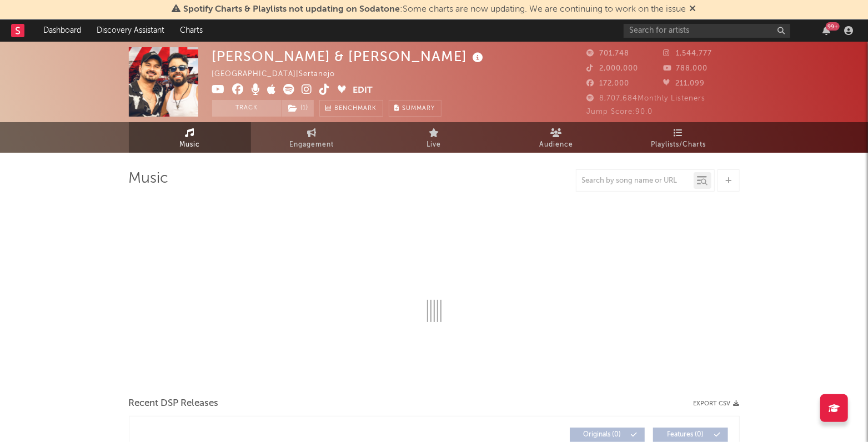 Image resolution: width=868 pixels, height=442 pixels. Describe the element at coordinates (606, 435) in the screenshot. I see `button: Originals(0)` at that location.